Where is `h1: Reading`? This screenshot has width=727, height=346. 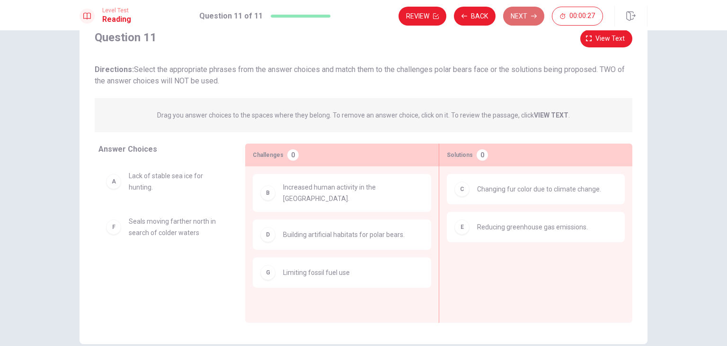 h1: Reading is located at coordinates (116, 19).